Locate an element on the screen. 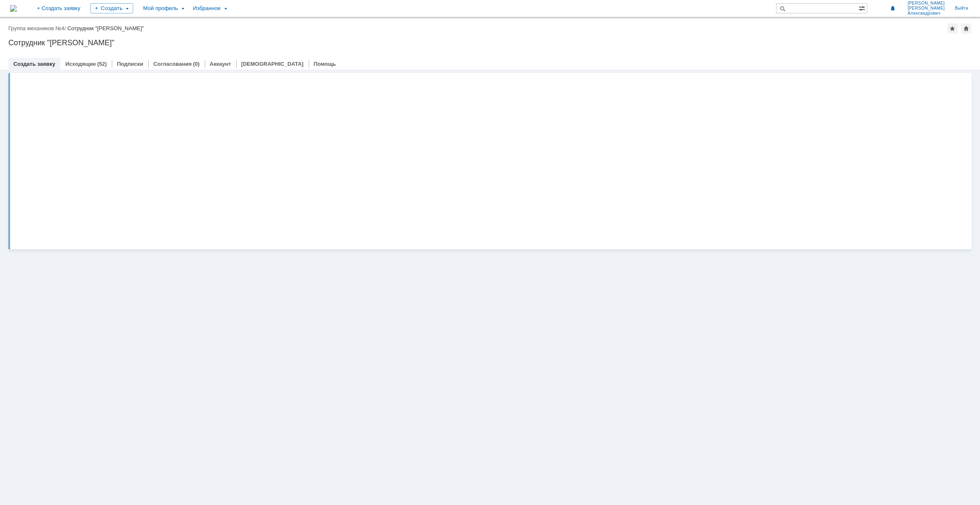  img: logo is located at coordinates (13, 9).